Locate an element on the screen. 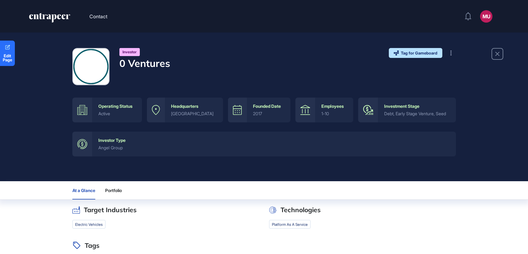 This screenshot has width=528, height=254. div: Employees is located at coordinates (333, 106).